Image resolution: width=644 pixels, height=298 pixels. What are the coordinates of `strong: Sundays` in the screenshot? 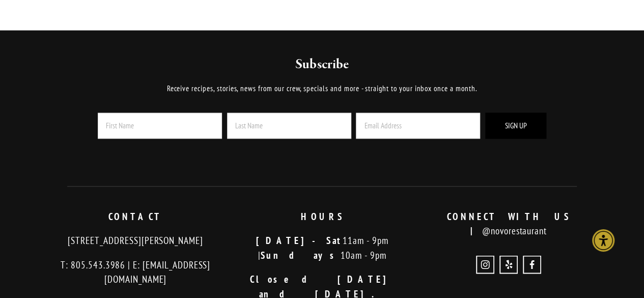 It's located at (301, 255).